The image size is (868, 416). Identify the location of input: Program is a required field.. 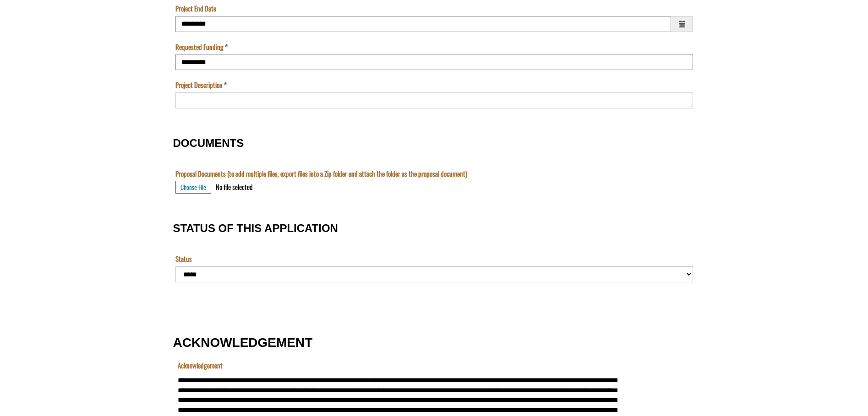
(222, 20).